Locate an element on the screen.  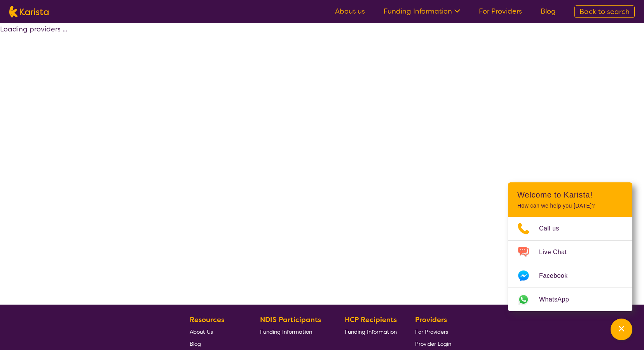
b: Providers is located at coordinates (431, 320).